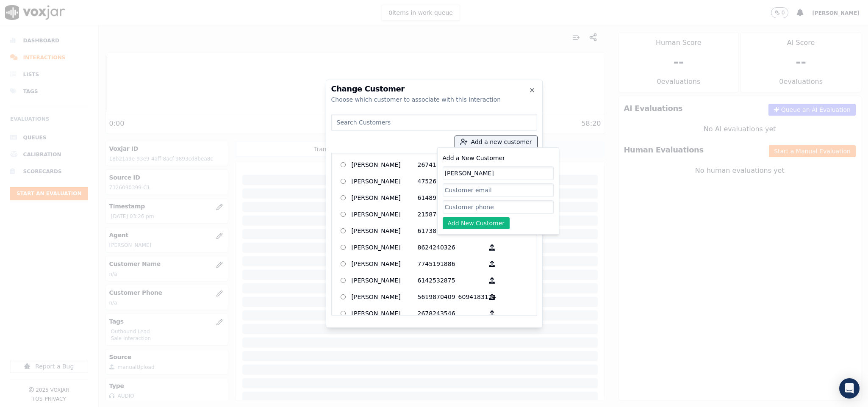 This screenshot has width=868, height=407. Describe the element at coordinates (434, 123) in the screenshot. I see `input: Search Customers` at that location.